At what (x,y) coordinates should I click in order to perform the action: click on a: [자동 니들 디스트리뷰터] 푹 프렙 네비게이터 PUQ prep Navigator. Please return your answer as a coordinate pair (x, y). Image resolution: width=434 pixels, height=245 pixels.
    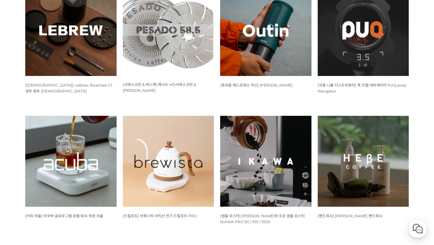
    Looking at the image, I should click on (362, 88).